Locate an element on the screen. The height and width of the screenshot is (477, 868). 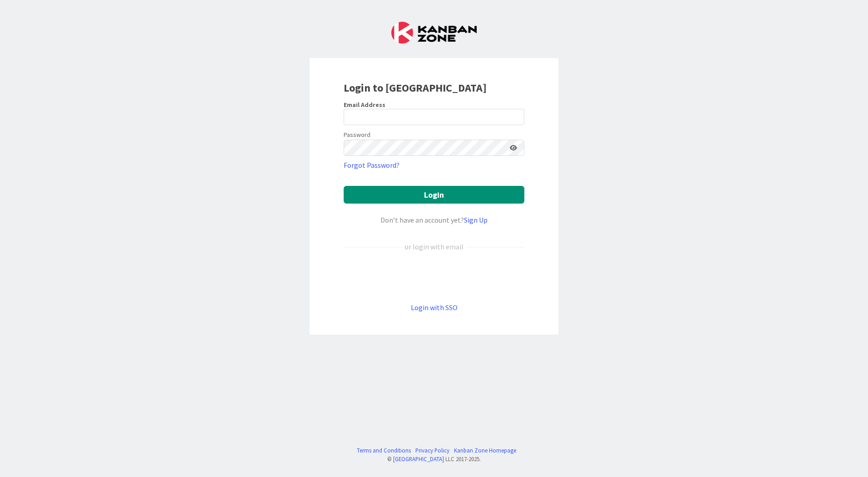
div: © LLC 2017- 2025 . is located at coordinates (434, 459).